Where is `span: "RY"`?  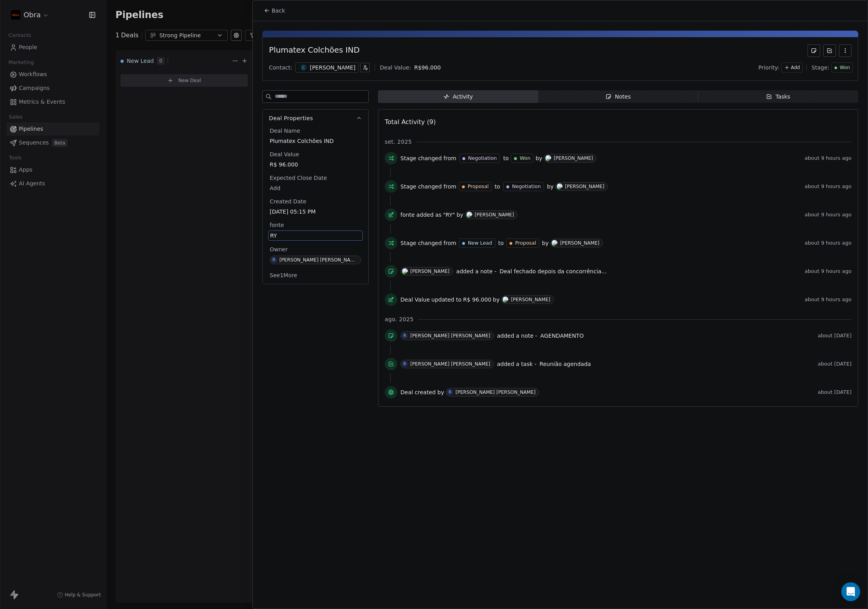 span: "RY" is located at coordinates (449, 214).